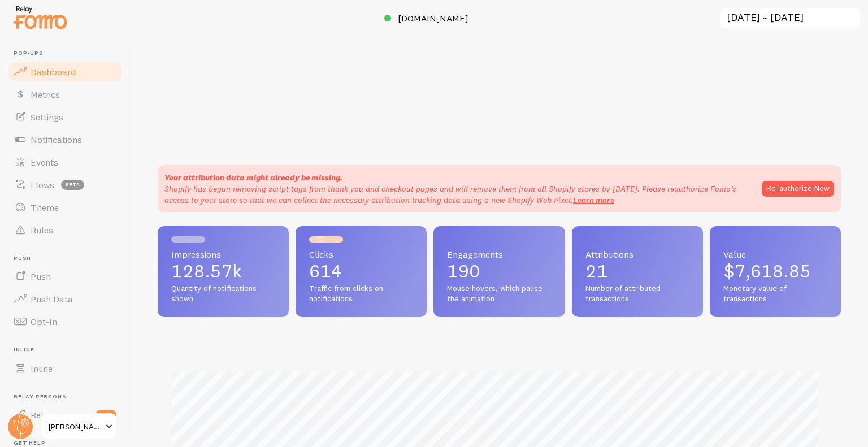  Describe the element at coordinates (767, 271) in the screenshot. I see `span: $7,618.85` at that location.